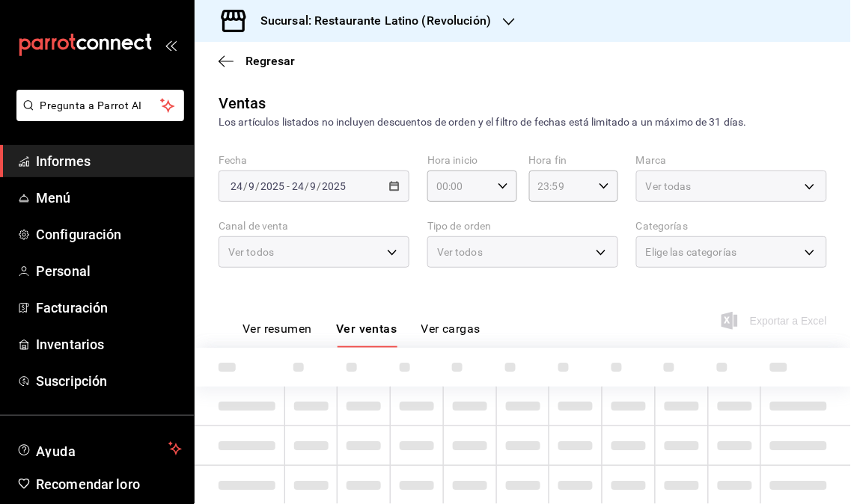 This screenshot has width=851, height=504. Describe the element at coordinates (451, 330) in the screenshot. I see `font: Ver cargas` at that location.